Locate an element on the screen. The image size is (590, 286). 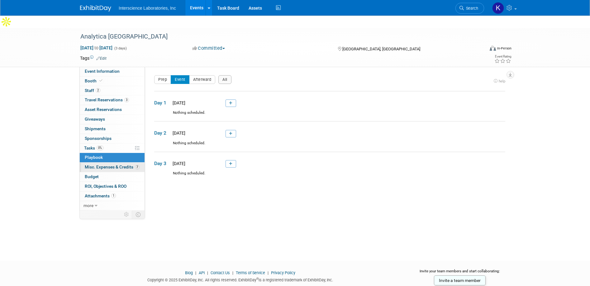
span: Search is located at coordinates (471, 8).